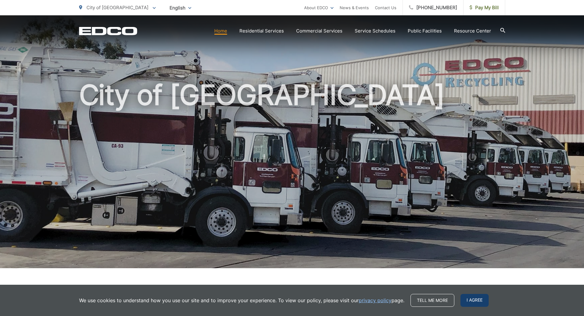 Image resolution: width=584 pixels, height=316 pixels. What do you see at coordinates (386, 8) in the screenshot?
I see `a: Contact Us` at bounding box center [386, 8].